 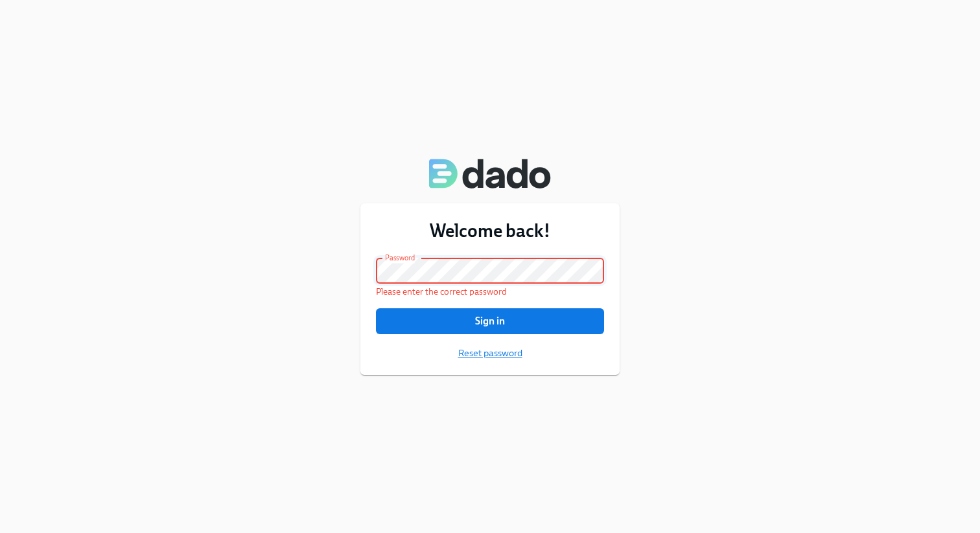 What do you see at coordinates (490, 321) in the screenshot?
I see `span: Sign in` at bounding box center [490, 321].